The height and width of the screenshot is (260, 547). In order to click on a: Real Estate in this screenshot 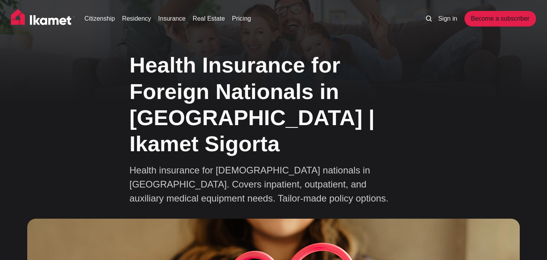, I will do `click(209, 19)`.